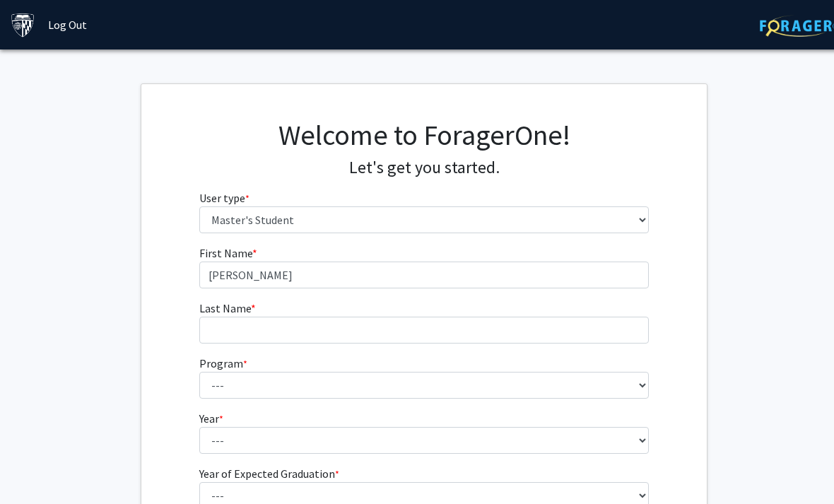 This screenshot has height=504, width=834. Describe the element at coordinates (424, 135) in the screenshot. I see `h1: Welcome to ForagerOne!` at that location.